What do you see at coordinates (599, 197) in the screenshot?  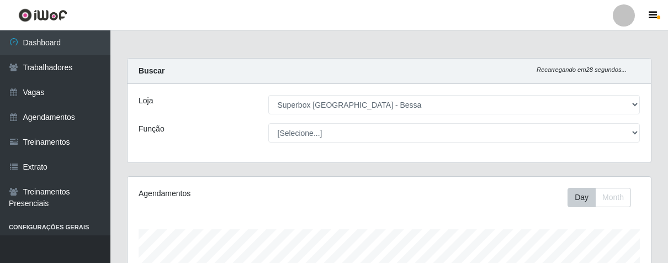 I see `div: First group` at bounding box center [599, 197].